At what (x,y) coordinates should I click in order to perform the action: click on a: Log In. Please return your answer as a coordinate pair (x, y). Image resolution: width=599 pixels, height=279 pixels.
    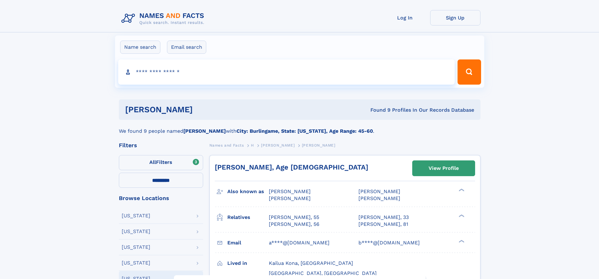
    Looking at the image, I should click on (405, 18).